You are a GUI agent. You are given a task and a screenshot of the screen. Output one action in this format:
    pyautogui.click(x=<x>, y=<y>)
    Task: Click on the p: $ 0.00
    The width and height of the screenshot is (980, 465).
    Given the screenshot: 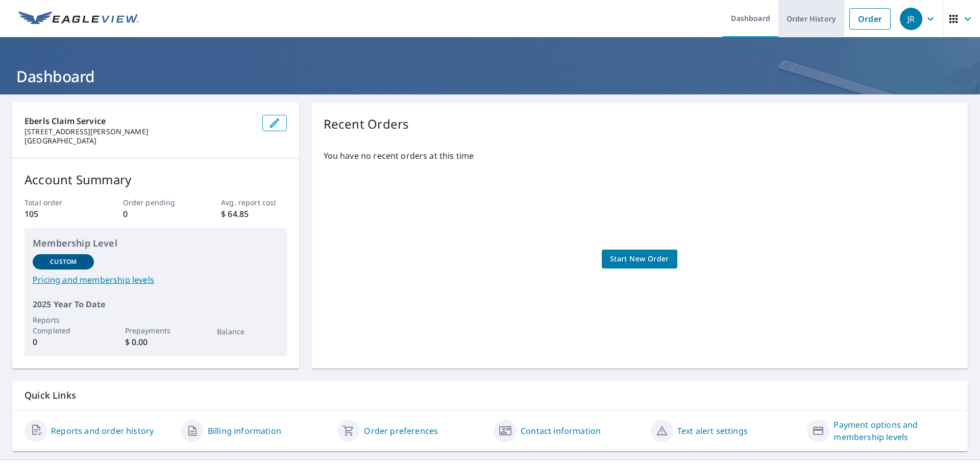 What is the action you would take?
    pyautogui.click(x=156, y=342)
    